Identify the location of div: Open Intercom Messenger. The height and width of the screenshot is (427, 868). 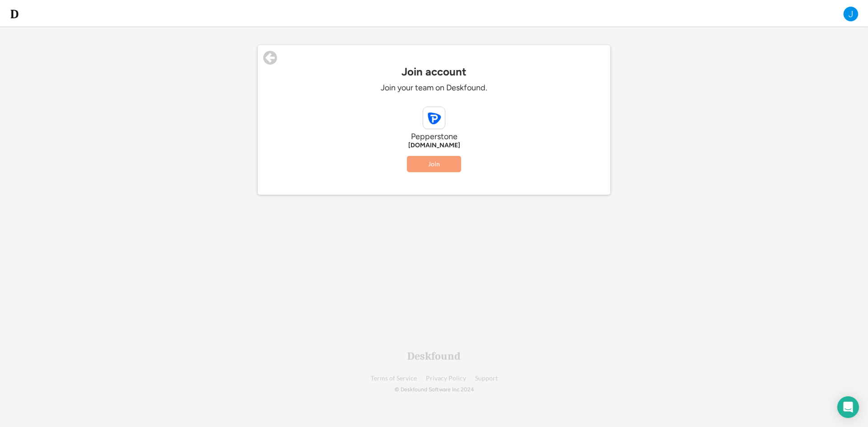
(848, 407).